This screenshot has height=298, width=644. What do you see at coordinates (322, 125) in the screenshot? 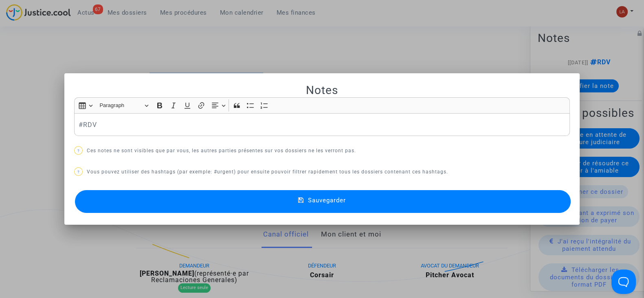
I see `p: #RDV` at bounding box center [322, 125].